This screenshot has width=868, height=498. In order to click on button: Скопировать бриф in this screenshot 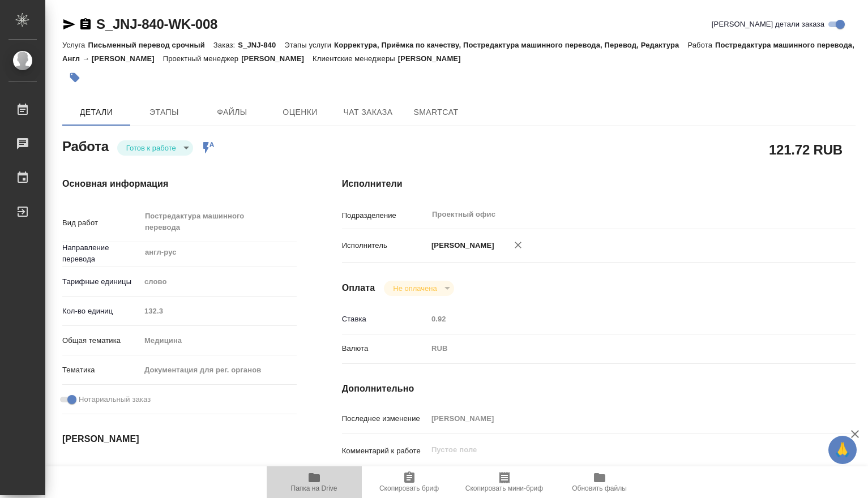, I will do `click(410, 482)`.